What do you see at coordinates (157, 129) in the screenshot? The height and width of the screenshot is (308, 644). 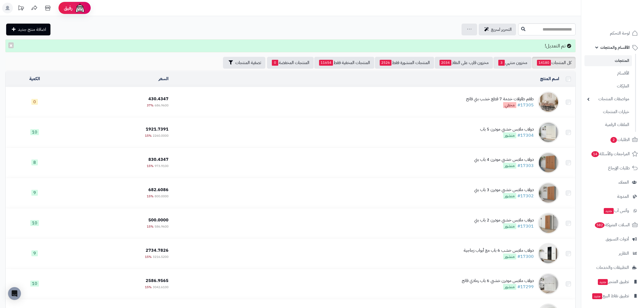 I see `span: 1921.7391` at bounding box center [157, 129].